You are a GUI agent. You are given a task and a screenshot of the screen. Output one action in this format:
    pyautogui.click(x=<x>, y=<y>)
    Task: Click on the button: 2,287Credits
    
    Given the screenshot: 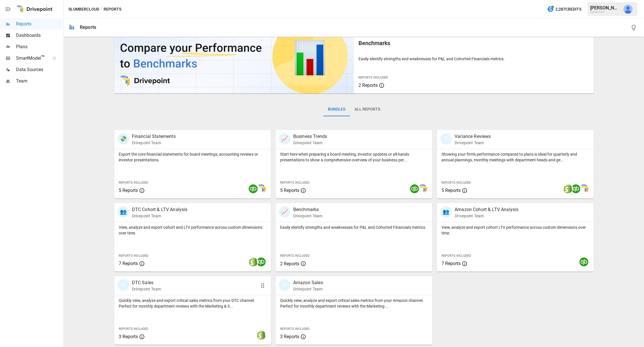 What is the action you would take?
    pyautogui.click(x=564, y=9)
    